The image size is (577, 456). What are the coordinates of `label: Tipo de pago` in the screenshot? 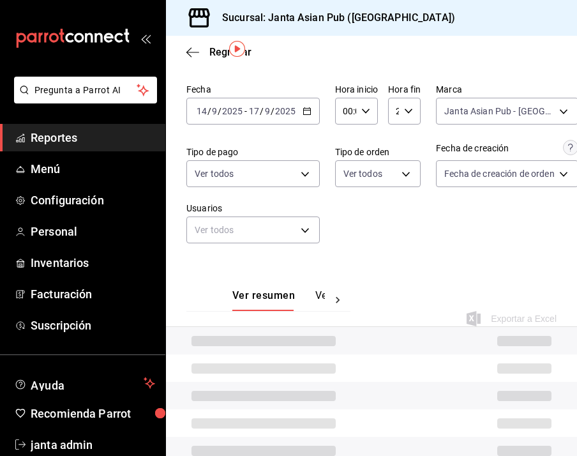 It's located at (253, 152).